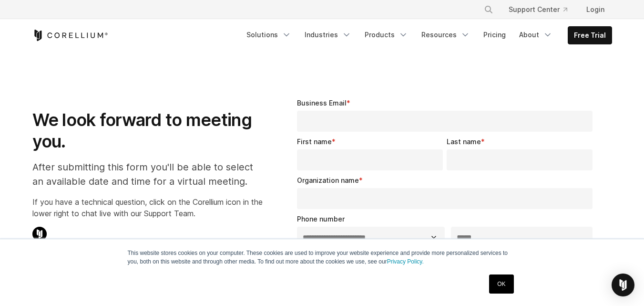 The height and width of the screenshot is (306, 644). What do you see at coordinates (328, 35) in the screenshot?
I see `a: Industries` at bounding box center [328, 35].